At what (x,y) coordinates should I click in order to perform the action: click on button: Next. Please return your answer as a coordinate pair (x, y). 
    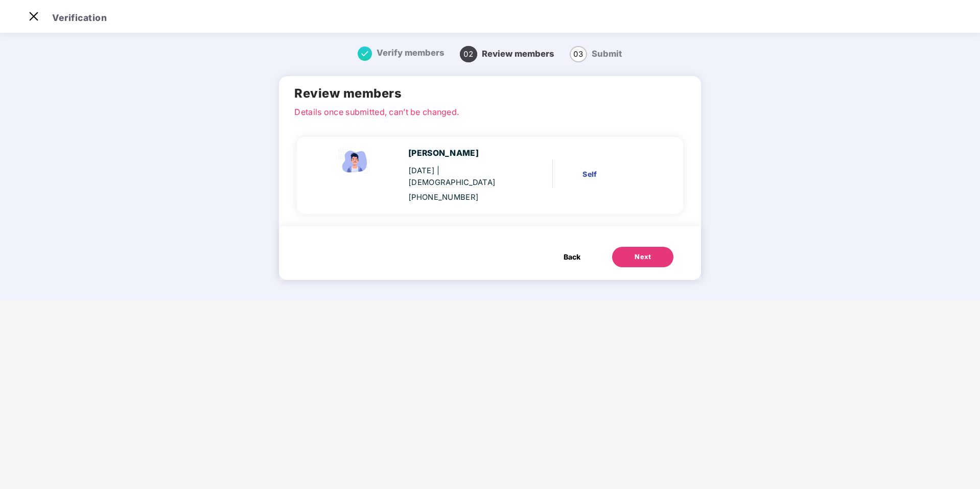
    Looking at the image, I should click on (643, 257).